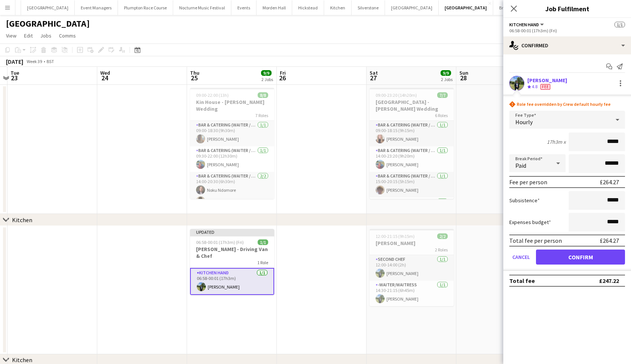  What do you see at coordinates (263, 263) in the screenshot?
I see `span: 1 Role` at bounding box center [263, 263].